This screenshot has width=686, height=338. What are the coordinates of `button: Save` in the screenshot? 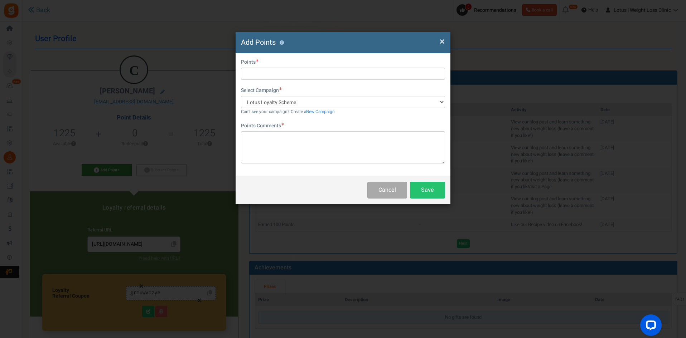 It's located at (427, 190).